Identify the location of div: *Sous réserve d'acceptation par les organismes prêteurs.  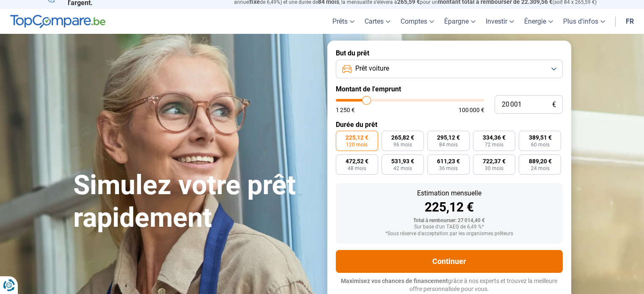
(449, 234).